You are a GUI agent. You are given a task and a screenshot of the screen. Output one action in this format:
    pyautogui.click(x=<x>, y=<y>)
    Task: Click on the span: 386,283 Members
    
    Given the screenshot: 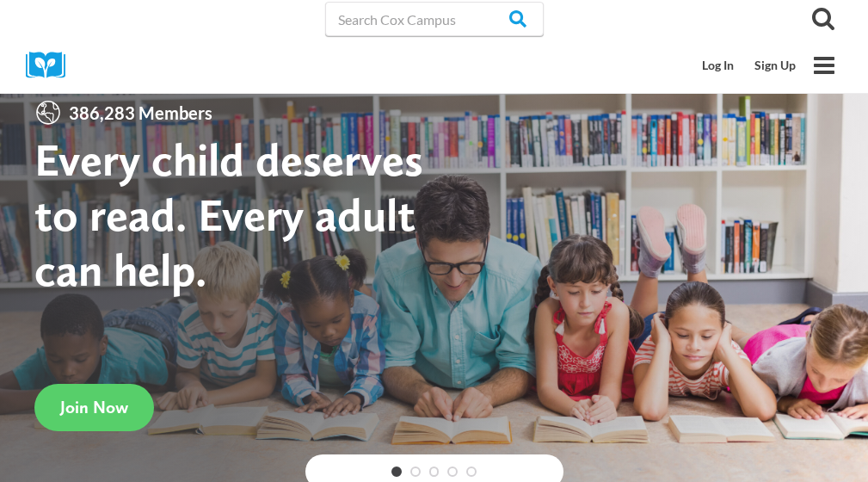 What is the action you would take?
    pyautogui.click(x=140, y=112)
    